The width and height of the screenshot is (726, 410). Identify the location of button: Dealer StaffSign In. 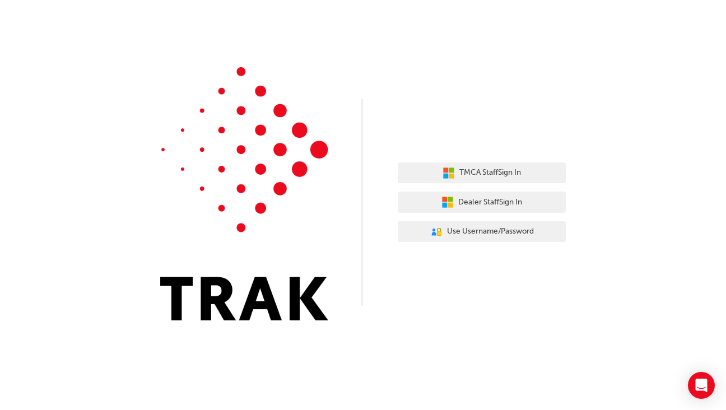
(482, 202).